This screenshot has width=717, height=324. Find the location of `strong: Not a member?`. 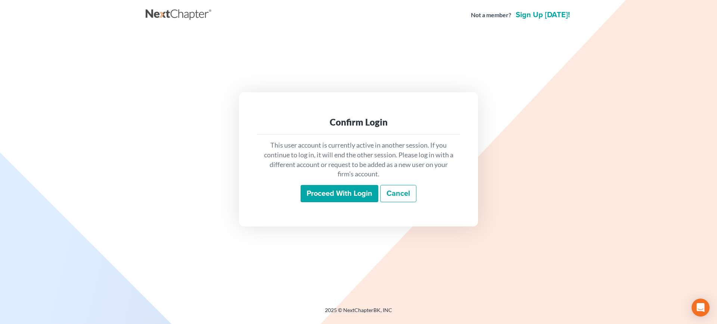

strong: Not a member? is located at coordinates (491, 15).